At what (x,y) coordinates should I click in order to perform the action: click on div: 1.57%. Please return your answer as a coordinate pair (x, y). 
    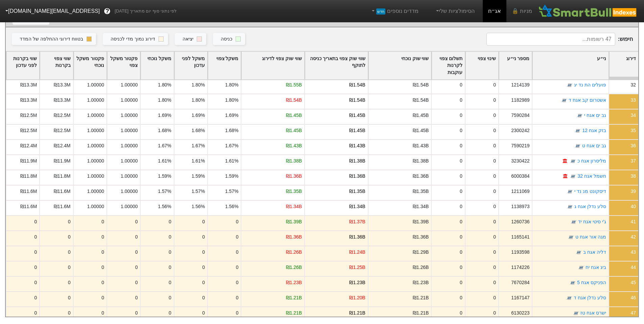
    Looking at the image, I should click on (164, 191).